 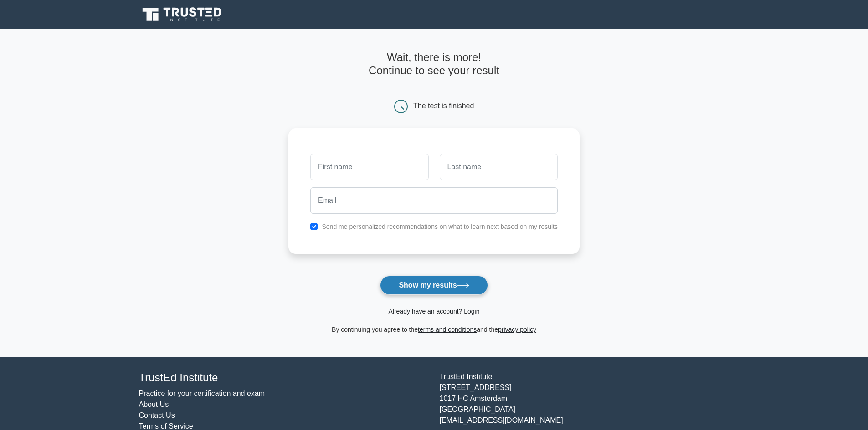 I want to click on div: The test is finished, so click(x=443, y=106).